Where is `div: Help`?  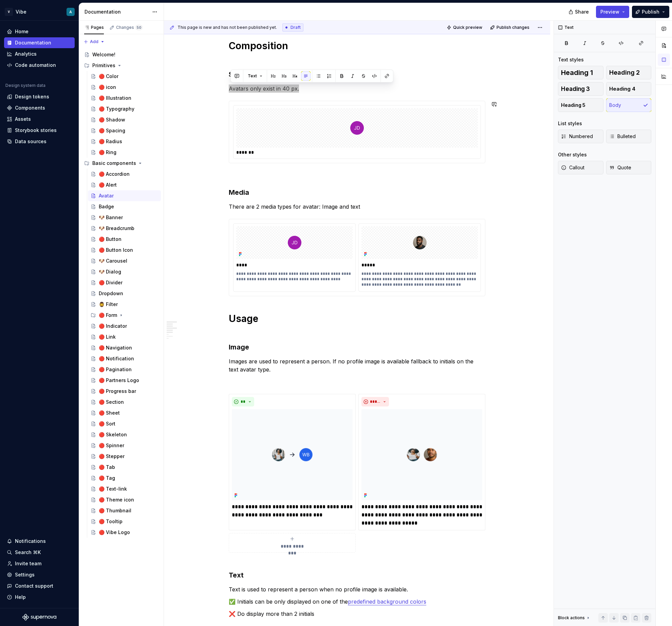
div: Help is located at coordinates (21, 597).